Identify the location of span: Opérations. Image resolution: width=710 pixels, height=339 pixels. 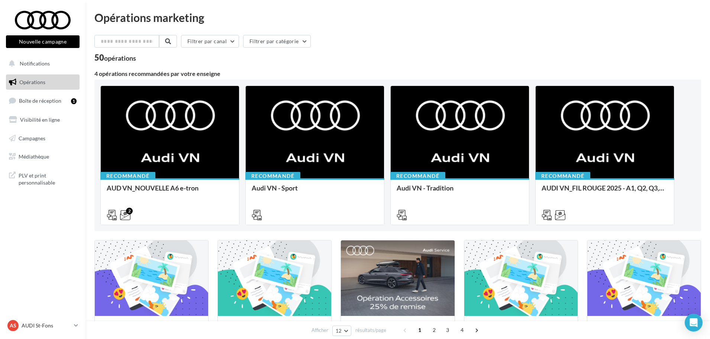
(32, 82).